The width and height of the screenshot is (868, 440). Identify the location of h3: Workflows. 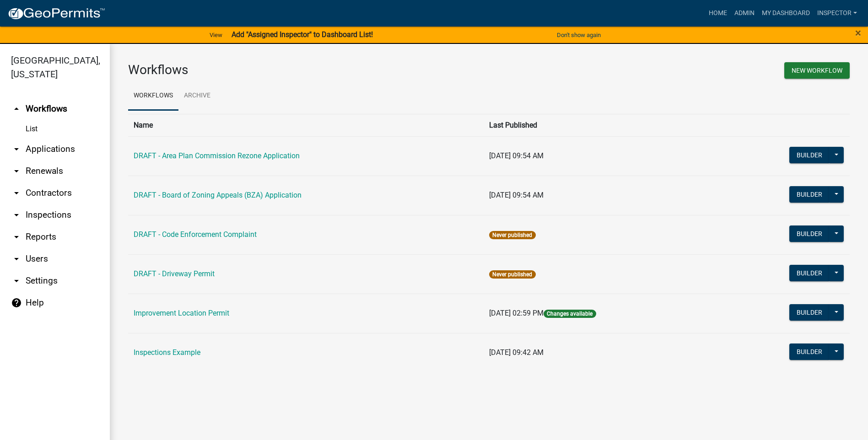
(306, 70).